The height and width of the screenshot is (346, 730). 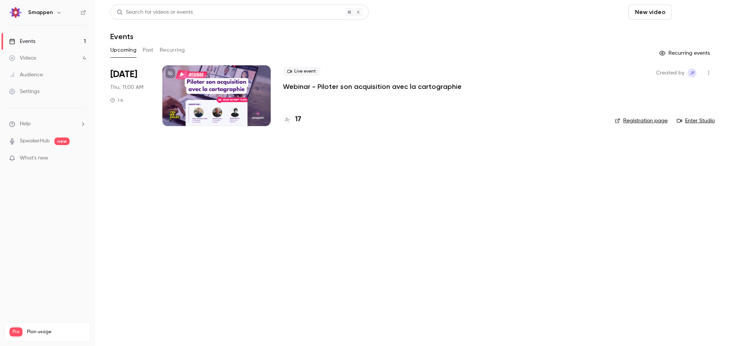 What do you see at coordinates (685, 53) in the screenshot?
I see `button: Recurring events` at bounding box center [685, 53].